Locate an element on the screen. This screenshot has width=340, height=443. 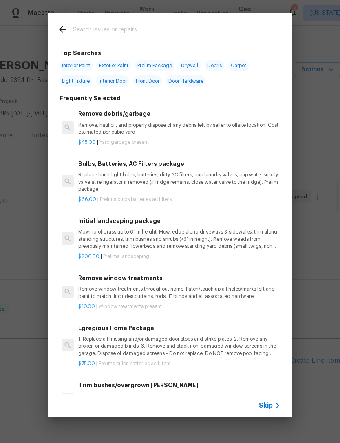
span: Interior Paint is located at coordinates (76, 66).